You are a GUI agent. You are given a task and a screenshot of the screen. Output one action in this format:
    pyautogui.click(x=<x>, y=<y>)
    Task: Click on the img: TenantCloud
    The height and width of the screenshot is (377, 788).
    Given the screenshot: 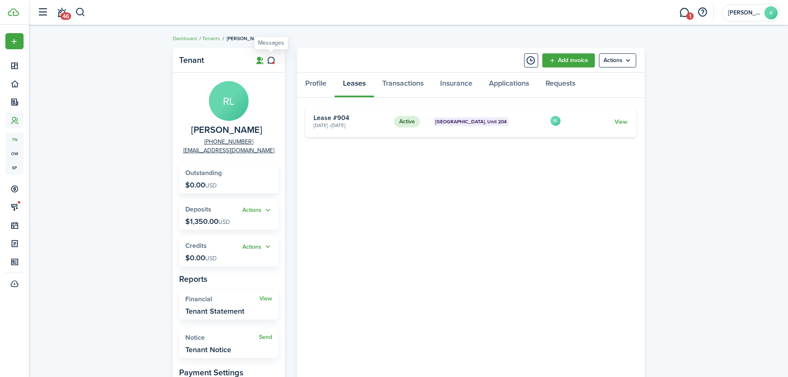 What is the action you would take?
    pyautogui.click(x=13, y=12)
    